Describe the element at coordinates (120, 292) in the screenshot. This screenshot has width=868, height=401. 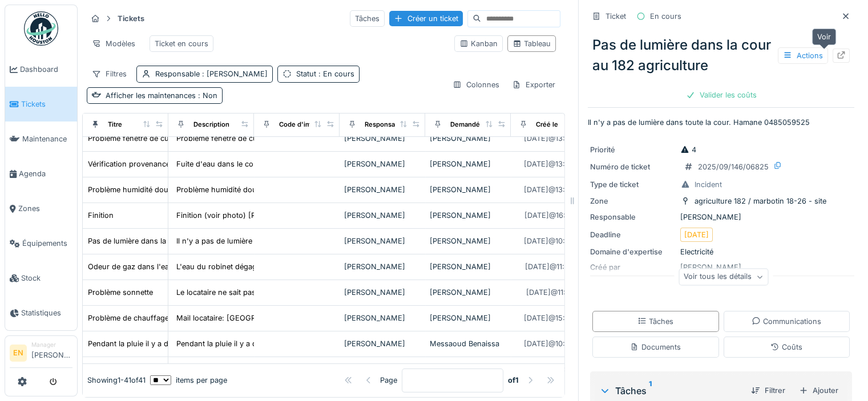
I see `div: Problème sonnette` at that location.